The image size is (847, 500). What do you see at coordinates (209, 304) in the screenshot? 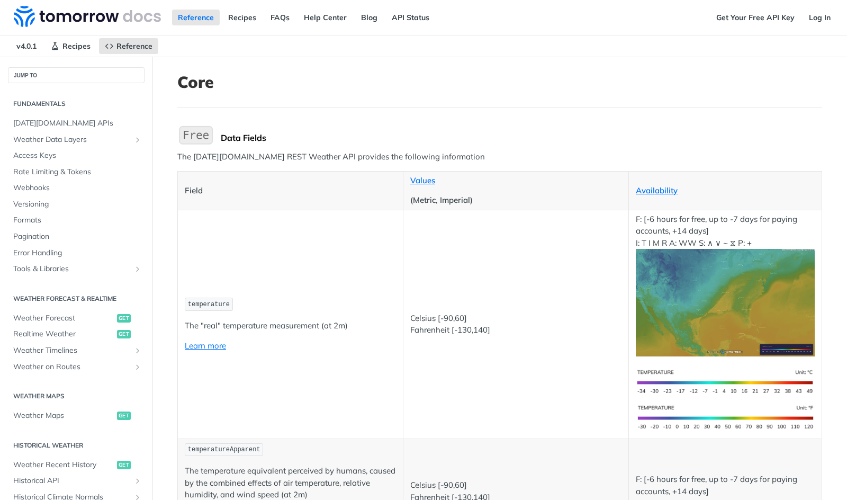
I see `code: temperature` at bounding box center [209, 304].